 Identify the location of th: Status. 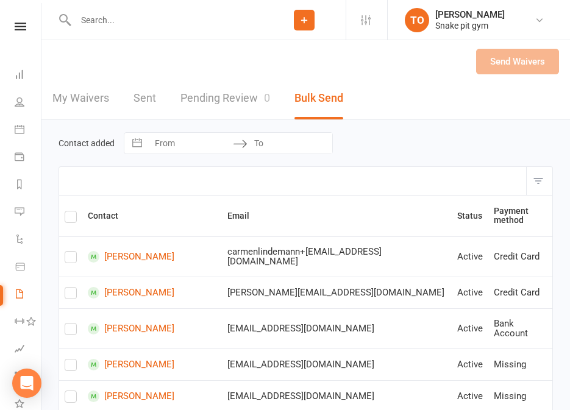
(470, 216).